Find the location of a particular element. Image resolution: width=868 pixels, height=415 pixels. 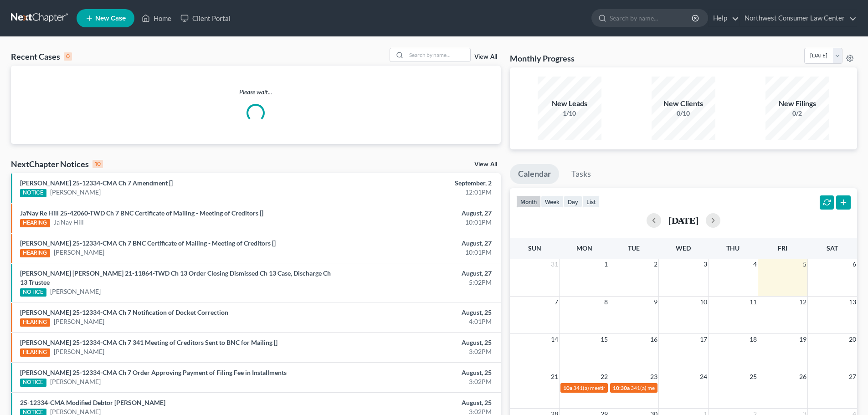

button: list is located at coordinates (591, 202).